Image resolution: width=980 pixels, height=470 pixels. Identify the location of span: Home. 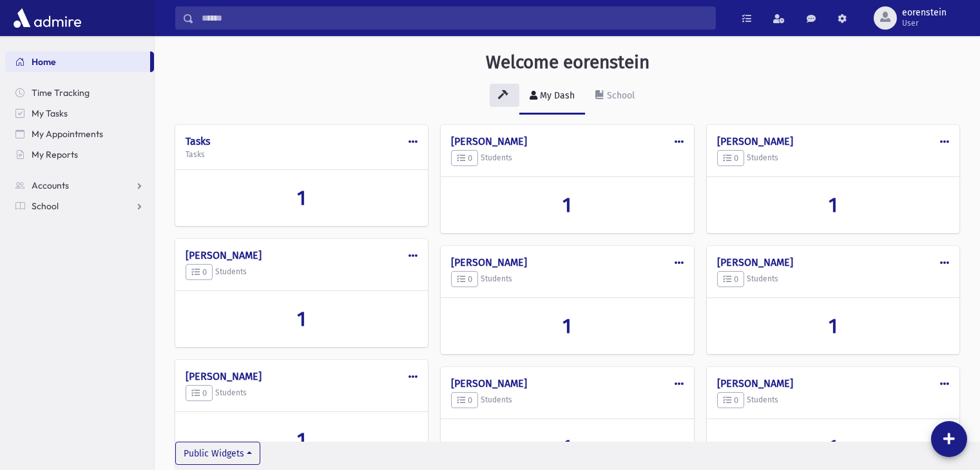
(44, 62).